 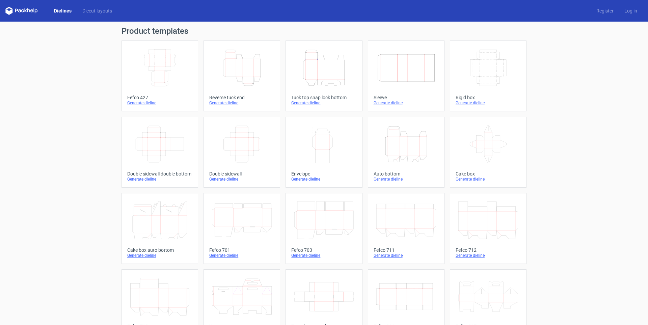 I want to click on a: Tuck top snap lock bottomGenerate dieline, so click(x=324, y=76).